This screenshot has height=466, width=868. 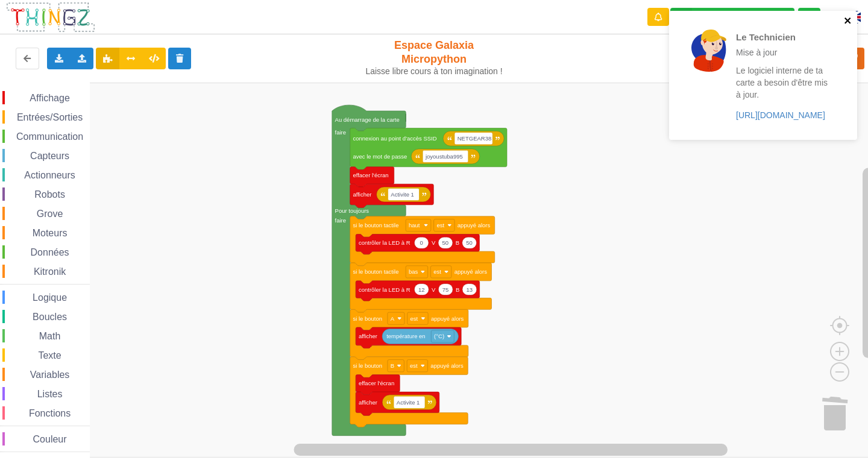 What do you see at coordinates (395, 138) in the screenshot?
I see `text: connexion au point d'accès SSID` at bounding box center [395, 138].